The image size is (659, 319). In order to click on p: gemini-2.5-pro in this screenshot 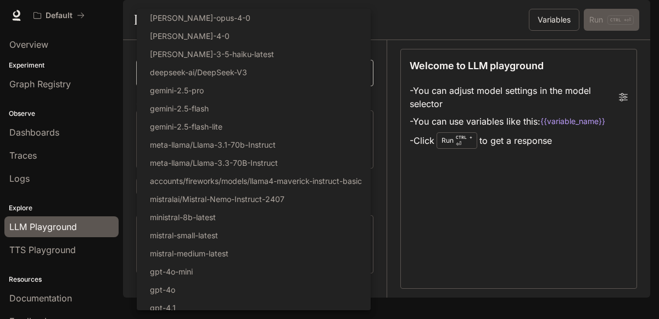, I will do `click(177, 90)`.